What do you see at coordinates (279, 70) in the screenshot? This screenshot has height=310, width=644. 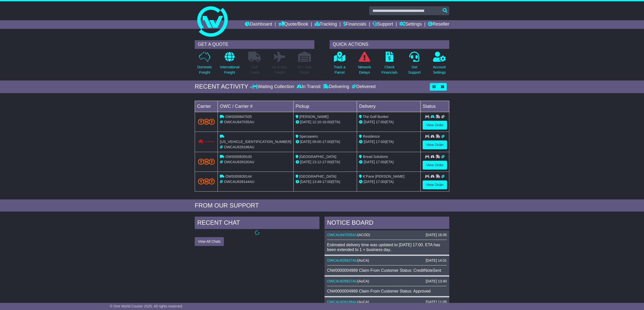 I see `p: Air & Sea Freight` at bounding box center [279, 70].